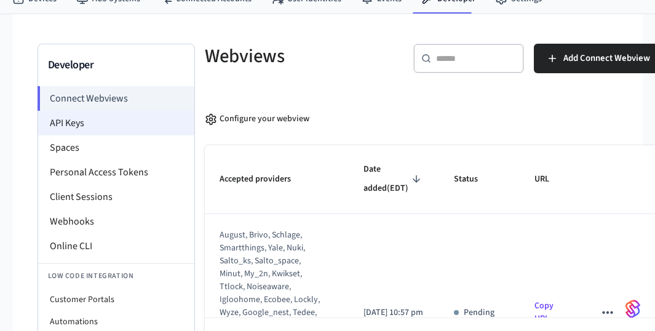 The image size is (655, 331). I want to click on li: Spaces, so click(116, 148).